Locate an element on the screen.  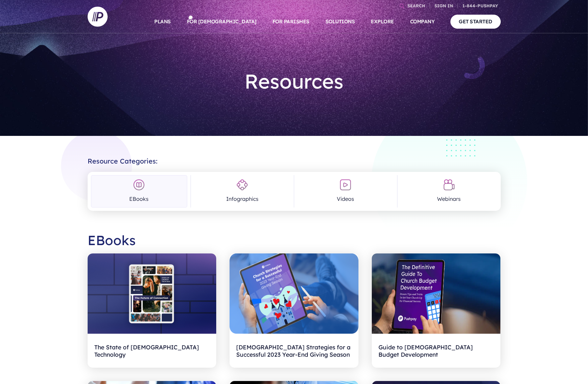
h2: Resource Categories: is located at coordinates (294, 159).